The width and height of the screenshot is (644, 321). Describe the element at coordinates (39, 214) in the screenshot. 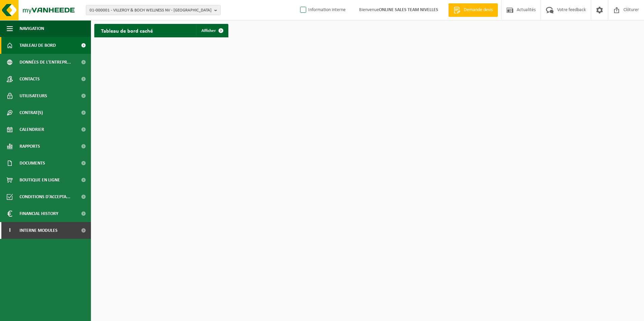

I see `span: Financial History` at that location.